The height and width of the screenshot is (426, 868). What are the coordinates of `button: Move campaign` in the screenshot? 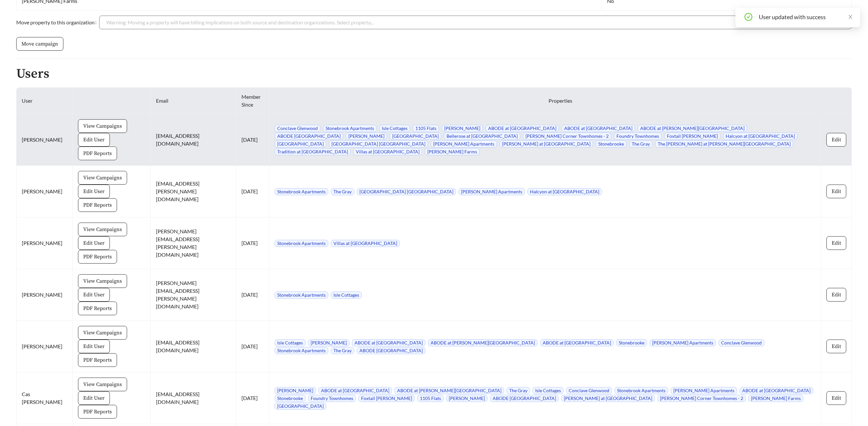 It's located at (40, 44).